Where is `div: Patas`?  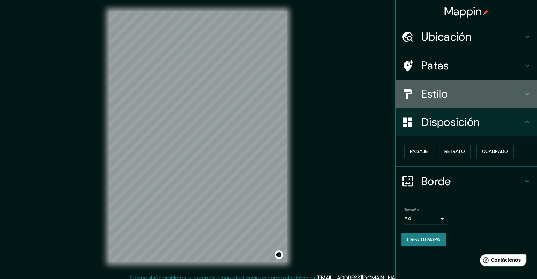 div: Patas is located at coordinates (466, 66).